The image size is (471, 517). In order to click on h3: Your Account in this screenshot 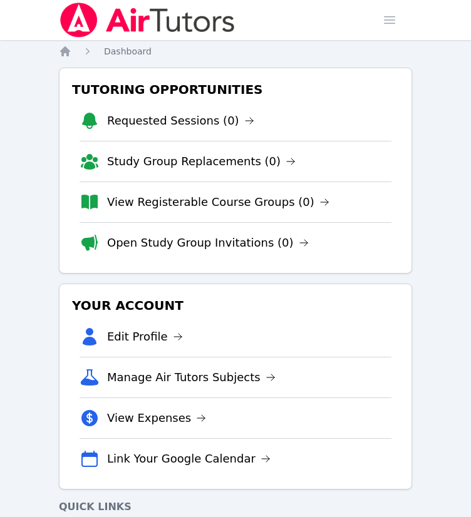, I will do `click(236, 306)`.